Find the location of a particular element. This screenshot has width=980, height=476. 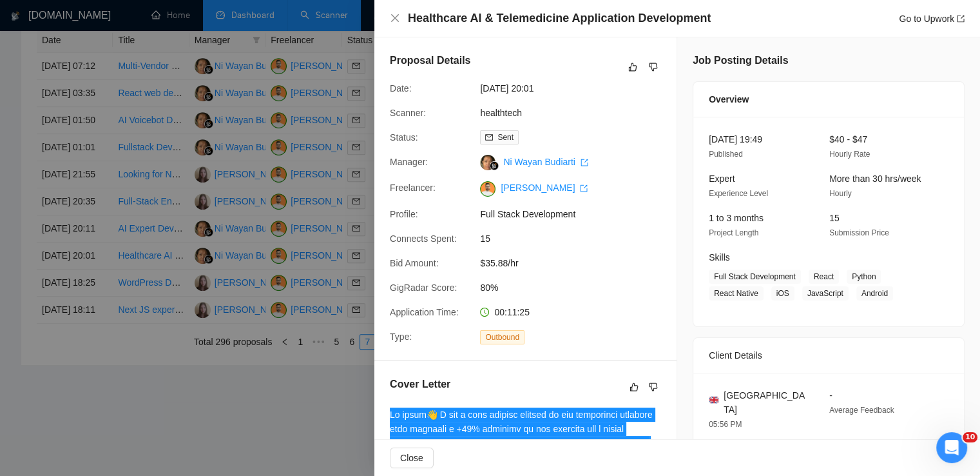

span: $40 - $47 is located at coordinates (848, 139).